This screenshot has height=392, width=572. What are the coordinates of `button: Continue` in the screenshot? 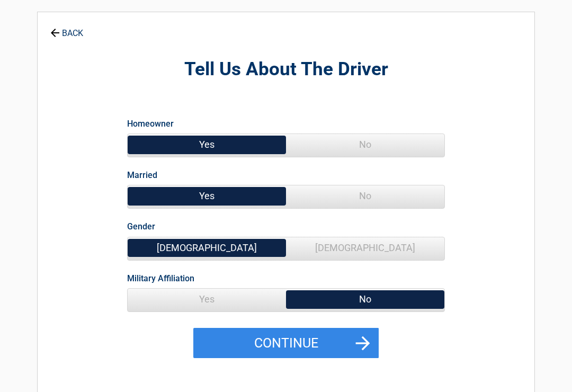 It's located at (286, 344).